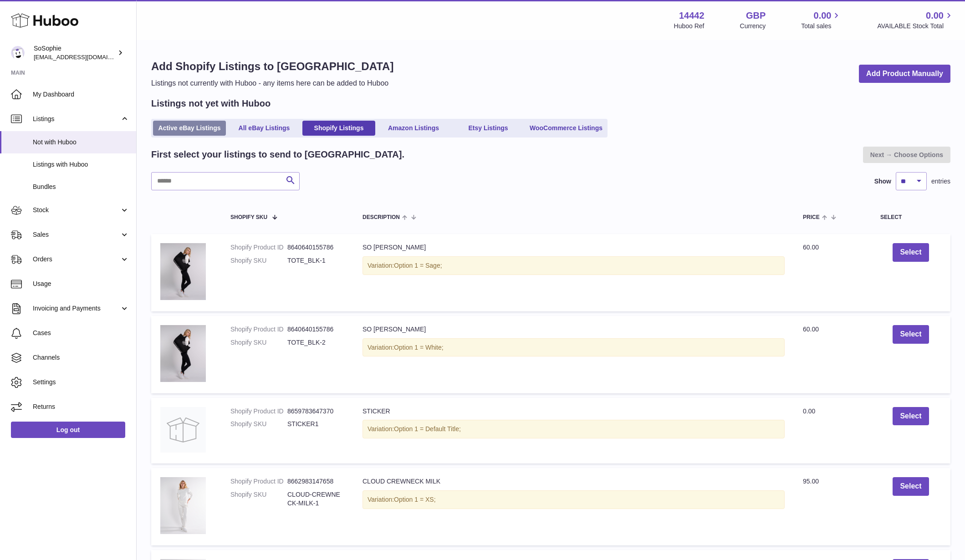  What do you see at coordinates (81, 164) in the screenshot?
I see `span: Listings with Huboo` at bounding box center [81, 164].